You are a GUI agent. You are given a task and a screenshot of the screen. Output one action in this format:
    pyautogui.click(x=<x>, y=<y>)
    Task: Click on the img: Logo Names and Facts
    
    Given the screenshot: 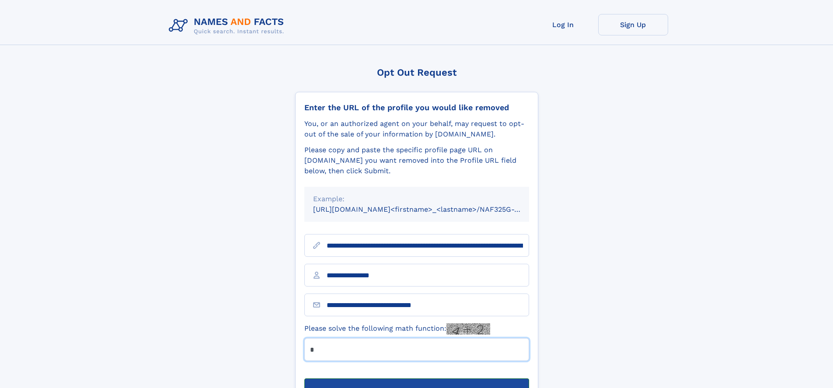 What is the action you would take?
    pyautogui.click(x=228, y=26)
    